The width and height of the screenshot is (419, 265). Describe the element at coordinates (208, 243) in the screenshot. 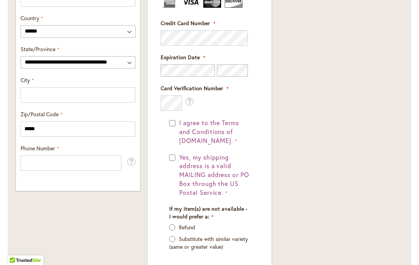

I see `label: Substitute with similar variety (same or greater value)` at that location.